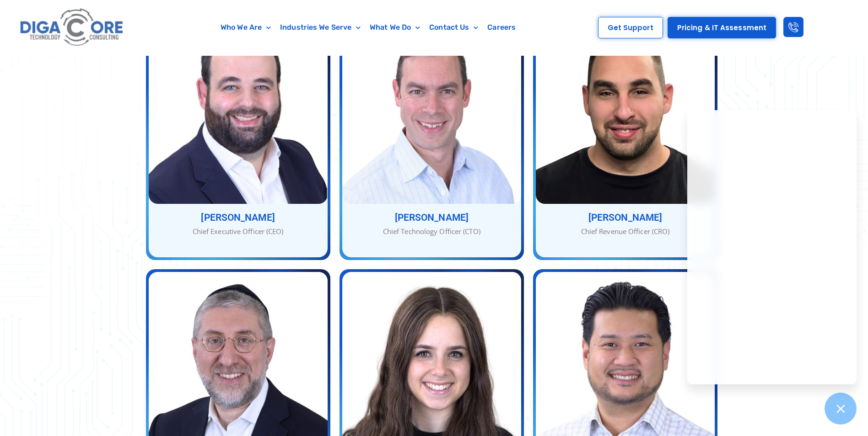 Image resolution: width=868 pixels, height=436 pixels. I want to click on img: Digacore logo 1, so click(72, 28).